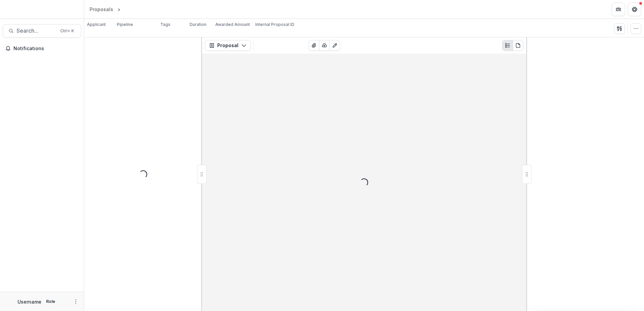  I want to click on button: View Attached Files, so click(314, 46).